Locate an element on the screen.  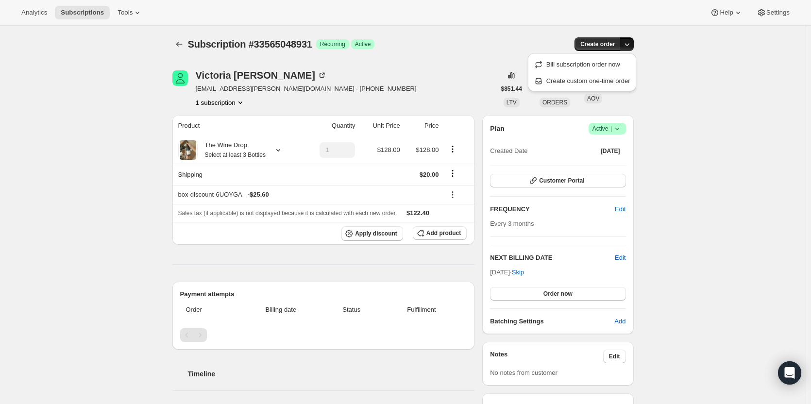
span: Created Date is located at coordinates (509, 151).